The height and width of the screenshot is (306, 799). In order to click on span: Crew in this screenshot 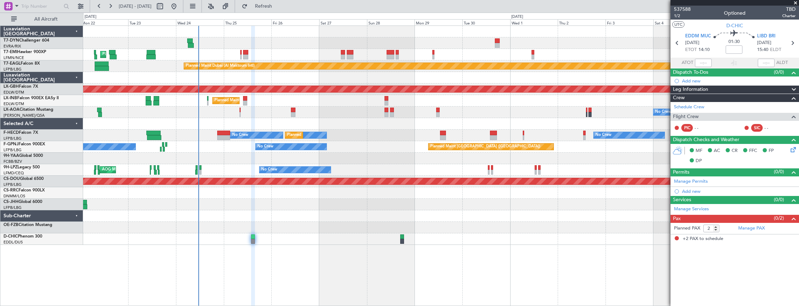, I will do `click(679, 98)`.